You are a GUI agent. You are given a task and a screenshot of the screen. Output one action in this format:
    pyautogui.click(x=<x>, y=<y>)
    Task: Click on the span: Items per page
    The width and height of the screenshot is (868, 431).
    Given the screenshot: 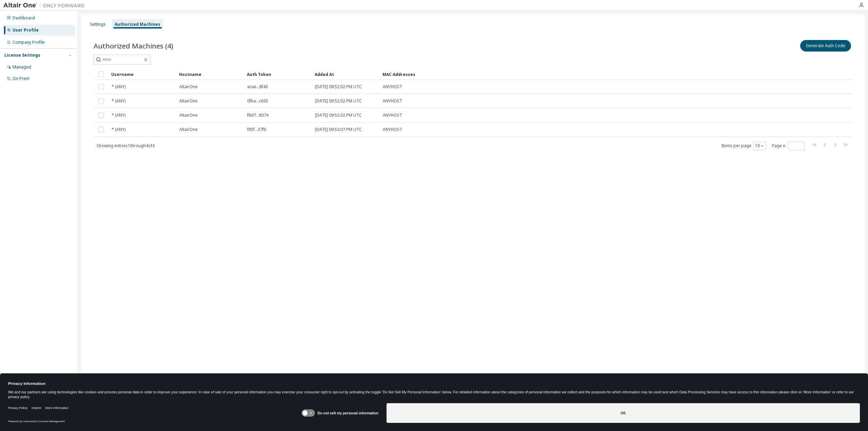 What is the action you would take?
    pyautogui.click(x=743, y=146)
    